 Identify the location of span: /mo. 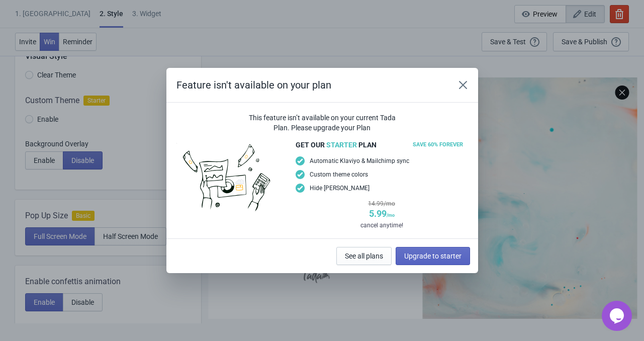
(390, 215).